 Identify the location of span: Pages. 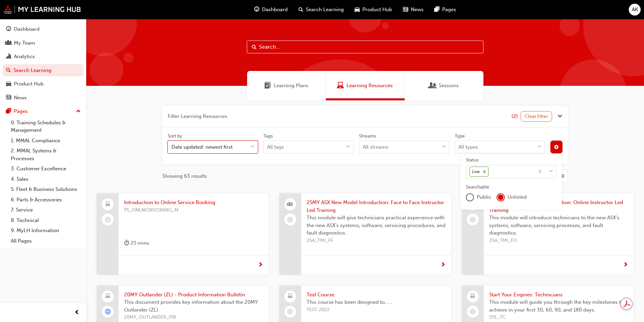
(449, 10).